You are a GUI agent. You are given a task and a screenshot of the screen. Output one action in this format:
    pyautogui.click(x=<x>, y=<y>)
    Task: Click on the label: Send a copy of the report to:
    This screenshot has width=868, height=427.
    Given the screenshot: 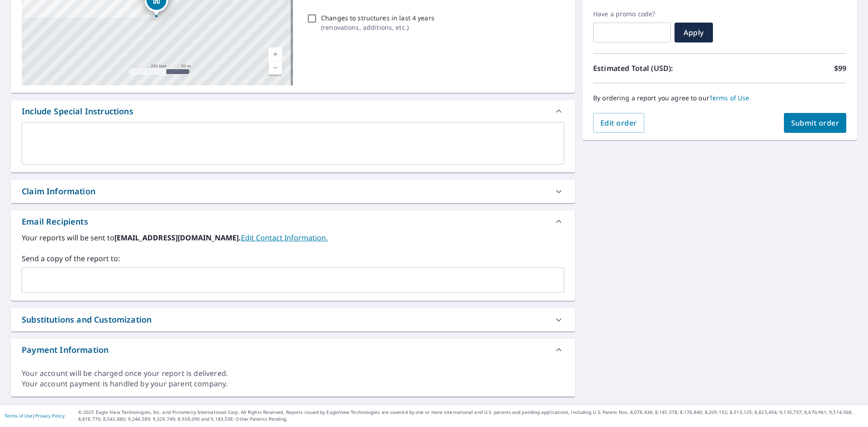 What is the action you would take?
    pyautogui.click(x=293, y=258)
    